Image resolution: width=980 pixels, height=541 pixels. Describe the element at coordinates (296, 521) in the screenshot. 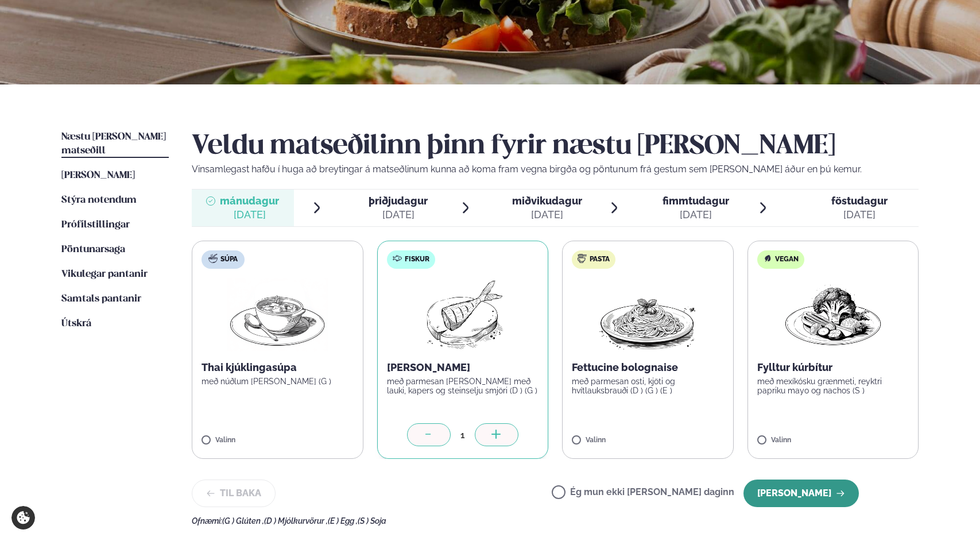

I see `span: (D ) Mjólkurvörur ,` at that location.